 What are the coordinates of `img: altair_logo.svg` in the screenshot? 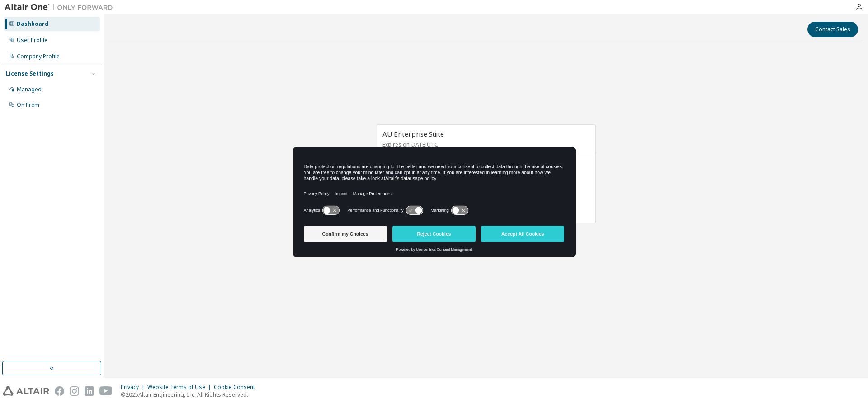 It's located at (26, 391).